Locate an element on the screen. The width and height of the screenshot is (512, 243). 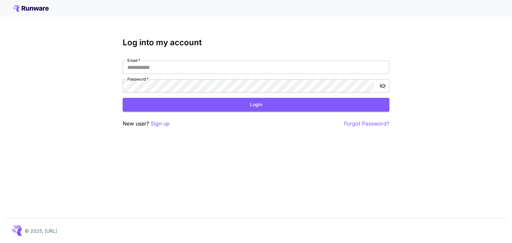
p: Sign up is located at coordinates (160, 124).